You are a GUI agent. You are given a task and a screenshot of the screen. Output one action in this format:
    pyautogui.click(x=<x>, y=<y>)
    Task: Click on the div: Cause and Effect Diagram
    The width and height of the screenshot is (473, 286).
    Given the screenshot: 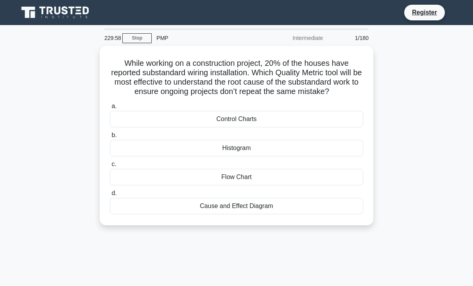 What is the action you would take?
    pyautogui.click(x=237, y=206)
    